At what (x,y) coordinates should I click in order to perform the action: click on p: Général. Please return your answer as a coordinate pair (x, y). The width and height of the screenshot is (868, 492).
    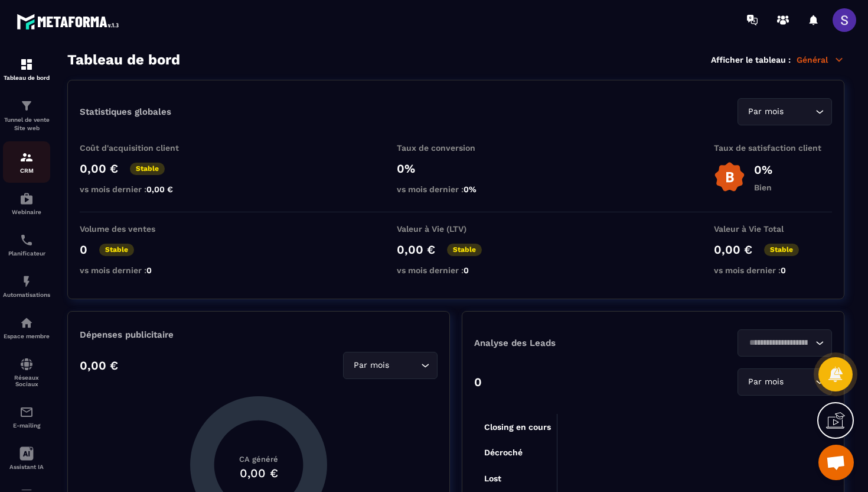
    Looking at the image, I should click on (820, 59).